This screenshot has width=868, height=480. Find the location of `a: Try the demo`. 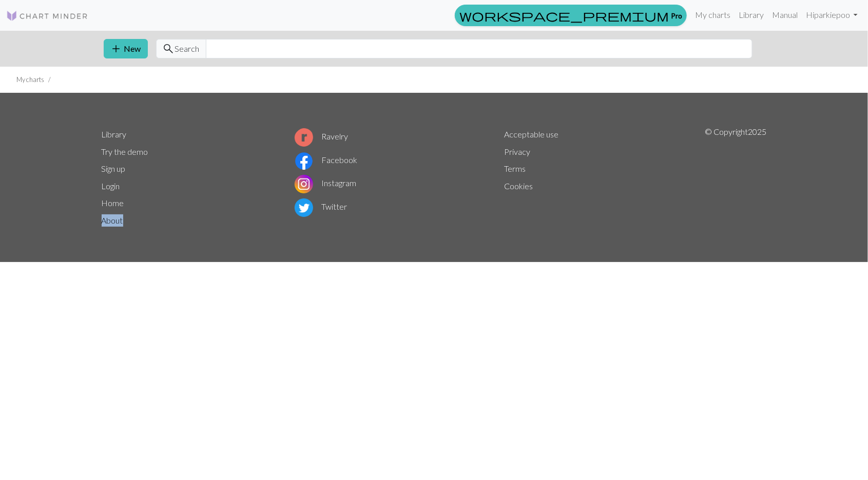

a: Try the demo is located at coordinates (125, 151).